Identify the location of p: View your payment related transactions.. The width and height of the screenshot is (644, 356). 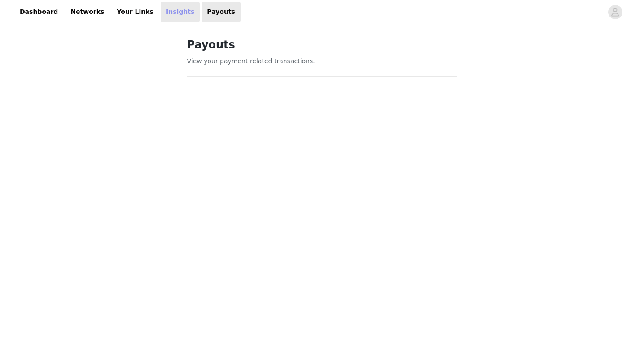
(322, 61).